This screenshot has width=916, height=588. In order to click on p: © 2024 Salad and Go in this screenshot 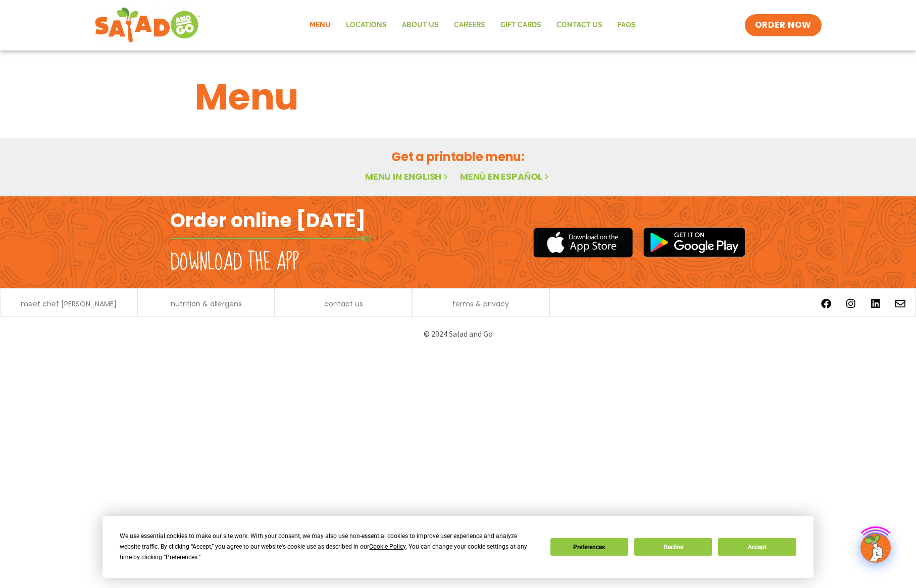, I will do `click(458, 334)`.